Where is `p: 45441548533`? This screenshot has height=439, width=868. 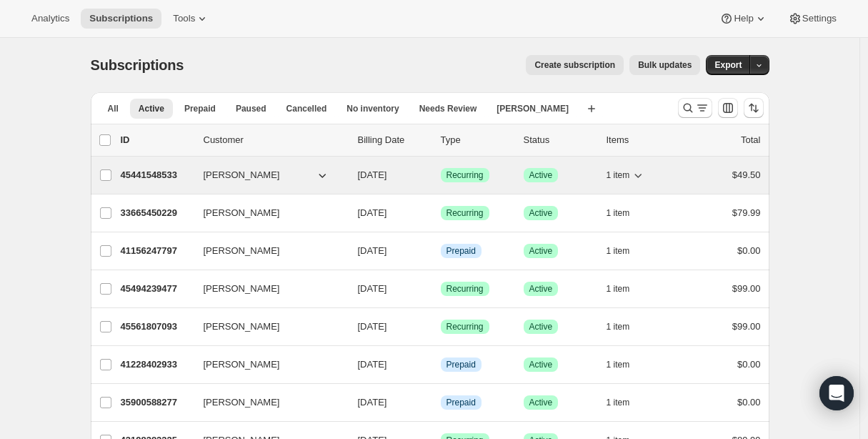
p: 45441548533 is located at coordinates (156, 175).